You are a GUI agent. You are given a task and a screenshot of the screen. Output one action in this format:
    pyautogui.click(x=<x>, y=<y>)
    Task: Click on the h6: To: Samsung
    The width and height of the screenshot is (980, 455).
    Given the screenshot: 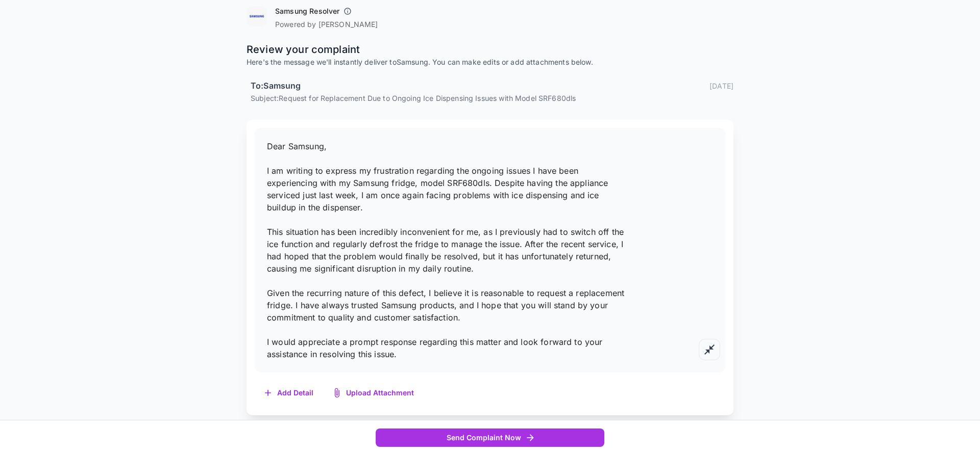 What is the action you would take?
    pyautogui.click(x=276, y=86)
    